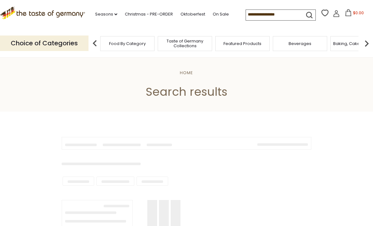 This screenshot has width=373, height=226. I want to click on a: Christmas - PRE-ORDER, so click(149, 14).